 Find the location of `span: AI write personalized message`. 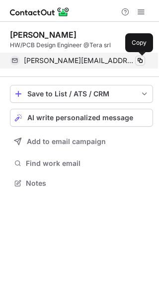

span: AI write personalized message is located at coordinates (80, 118).